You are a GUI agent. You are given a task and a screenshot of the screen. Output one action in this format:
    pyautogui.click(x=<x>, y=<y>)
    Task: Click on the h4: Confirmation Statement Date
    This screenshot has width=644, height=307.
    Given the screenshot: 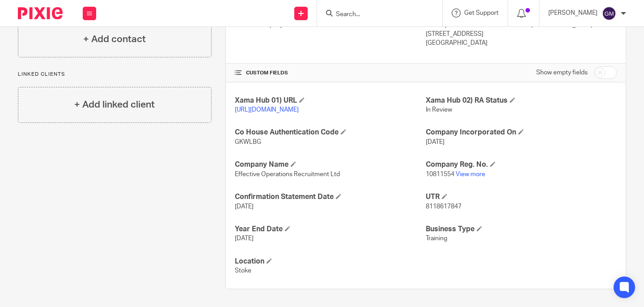 What is the action you would take?
    pyautogui.click(x=330, y=197)
    